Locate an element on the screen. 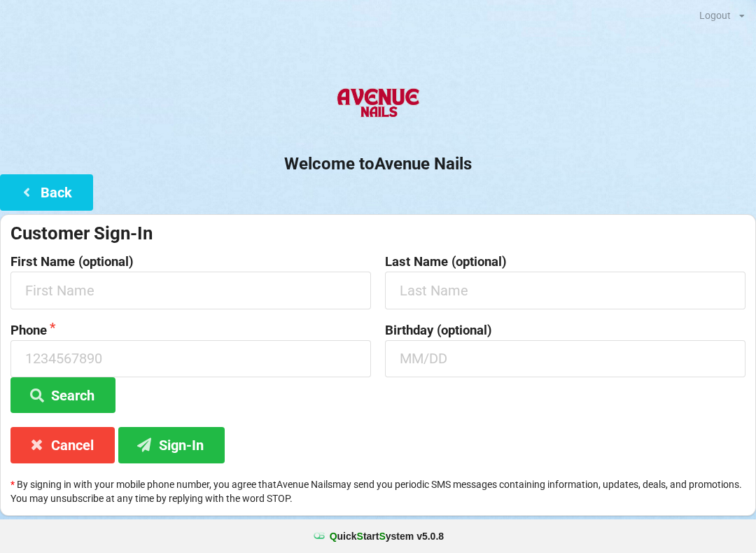  div: Customer Sign-In is located at coordinates (378, 233).